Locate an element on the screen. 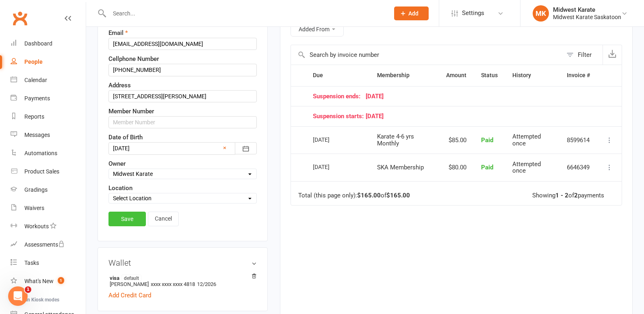 This screenshot has height=314, width=644. label: Location is located at coordinates (120, 188).